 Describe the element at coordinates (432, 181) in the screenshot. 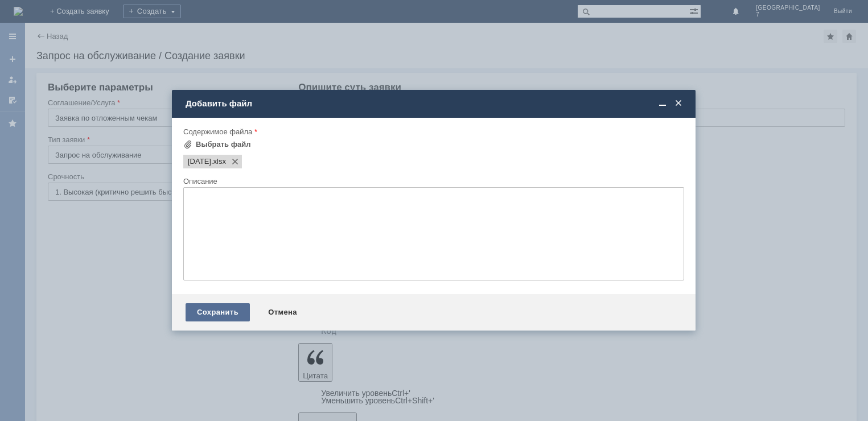

I see `div: Описание` at that location.